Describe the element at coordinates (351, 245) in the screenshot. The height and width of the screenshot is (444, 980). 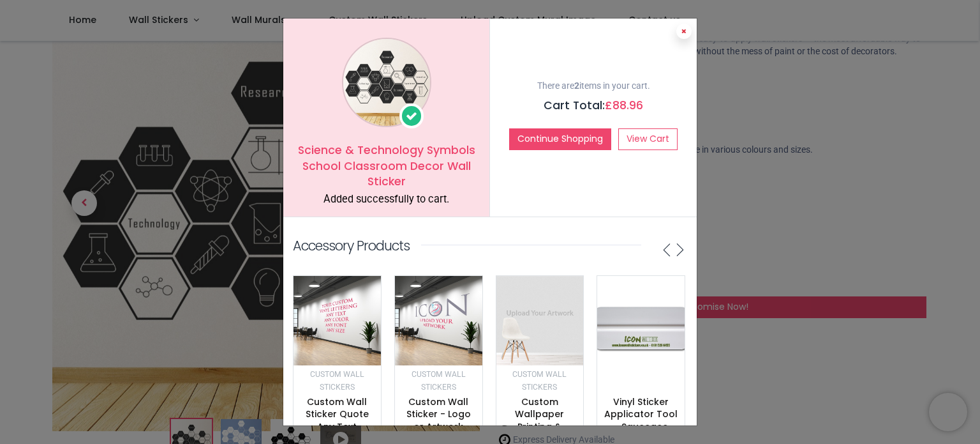
I see `p: Accessory Products` at that location.